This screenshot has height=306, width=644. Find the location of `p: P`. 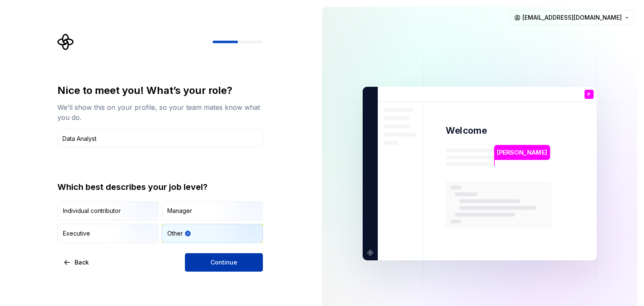

p: P is located at coordinates (589, 94).